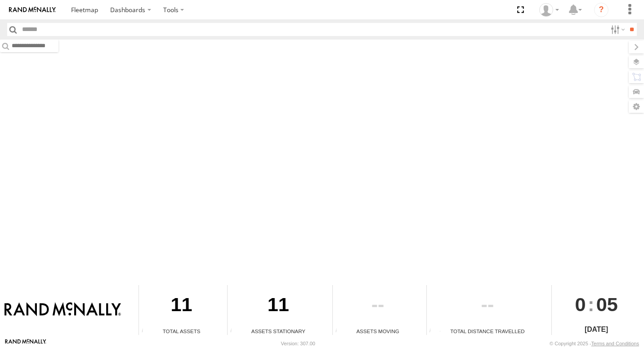 This screenshot has height=348, width=644. I want to click on a: Visit our Website, so click(26, 344).